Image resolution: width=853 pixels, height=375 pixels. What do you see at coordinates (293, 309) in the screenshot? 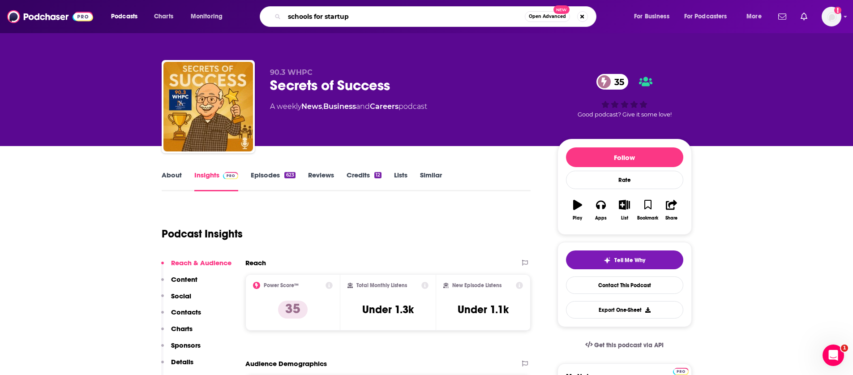
I see `p: 35` at bounding box center [293, 309].